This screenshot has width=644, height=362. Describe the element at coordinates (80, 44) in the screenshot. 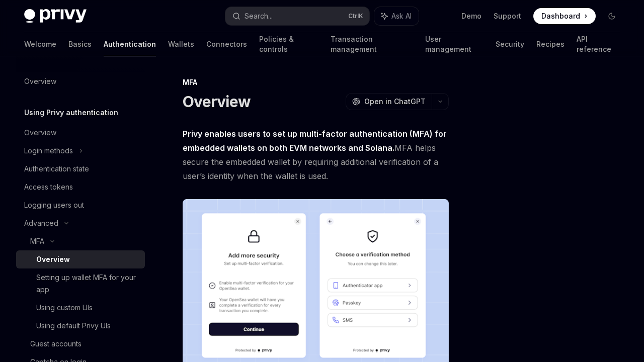

I see `a: Basics` at that location.